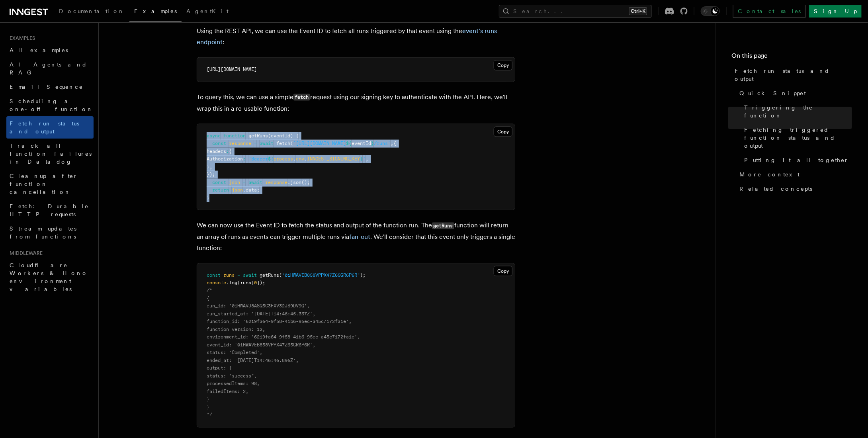 Image resolution: width=868 pixels, height=438 pixels. Describe the element at coordinates (50, 154) in the screenshot. I see `a: Track all function failures in Datadog` at that location.